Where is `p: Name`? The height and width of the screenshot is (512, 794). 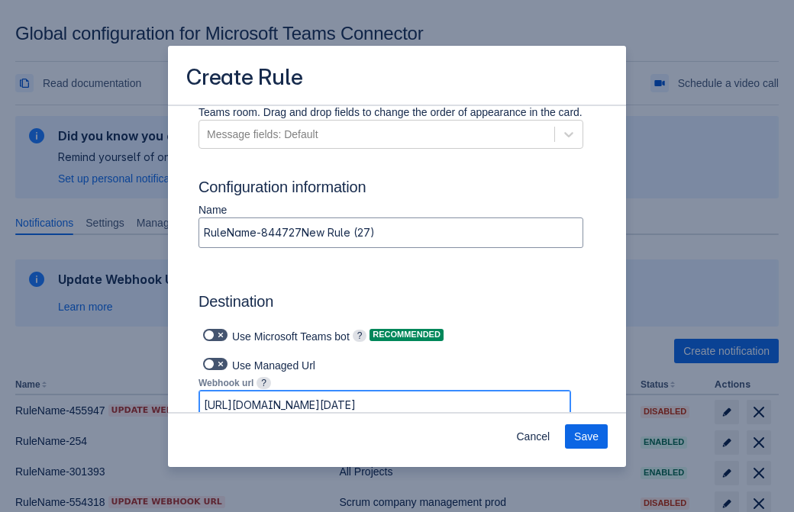
p: Name is located at coordinates (391, 210).